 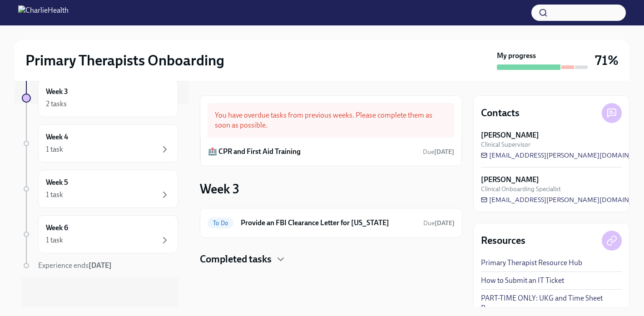 What do you see at coordinates (331, 121) in the screenshot?
I see `div: You have overdue tasks from previous weeks. Please complete them as soon as possible.` at bounding box center [331, 121].